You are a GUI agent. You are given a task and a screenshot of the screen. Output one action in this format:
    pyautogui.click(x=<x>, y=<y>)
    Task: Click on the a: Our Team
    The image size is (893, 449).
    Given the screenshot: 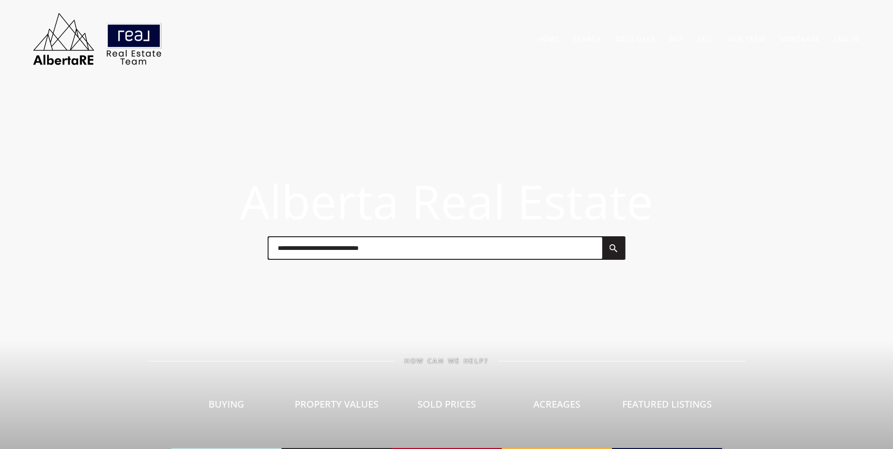 What is the action you would take?
    pyautogui.click(x=746, y=39)
    